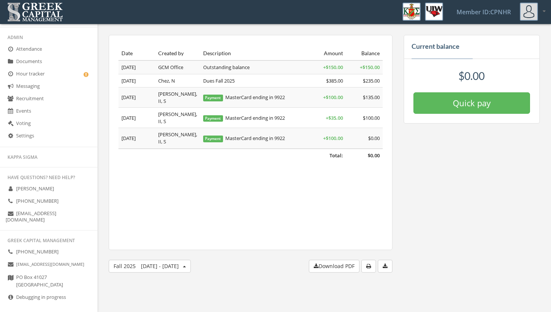 This screenshot has height=312, width=551. I want to click on a: Member ID: CPNHR, so click(484, 12).